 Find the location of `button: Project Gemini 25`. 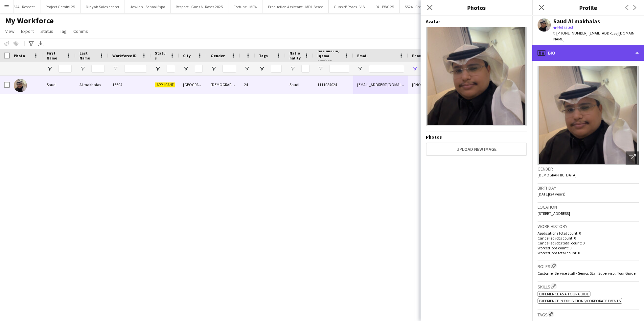

button: Project Gemini 25 is located at coordinates (60, 6).